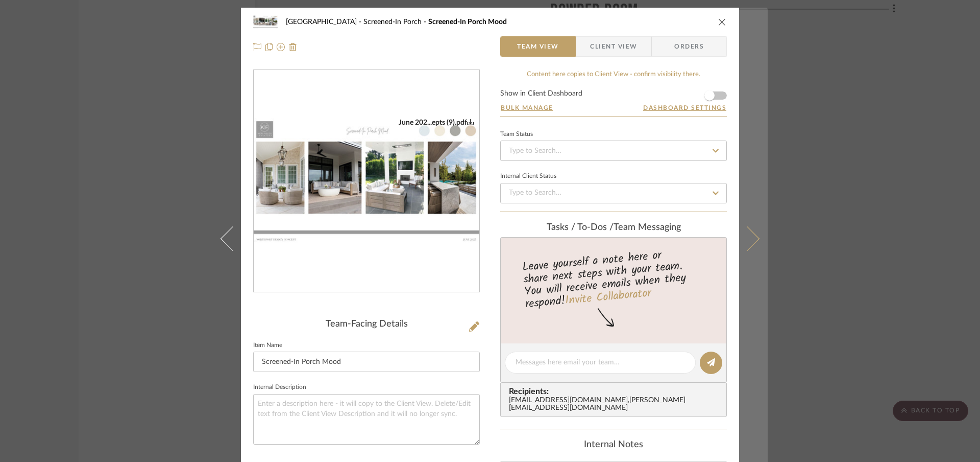 Image resolution: width=980 pixels, height=462 pixels. I want to click on div: 0, so click(367, 181).